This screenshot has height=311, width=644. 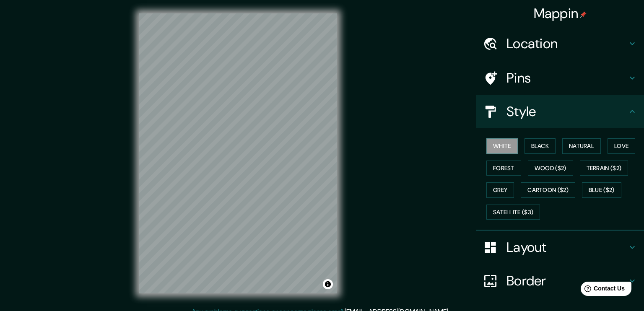 I want to click on span: Contact Us, so click(x=40, y=10).